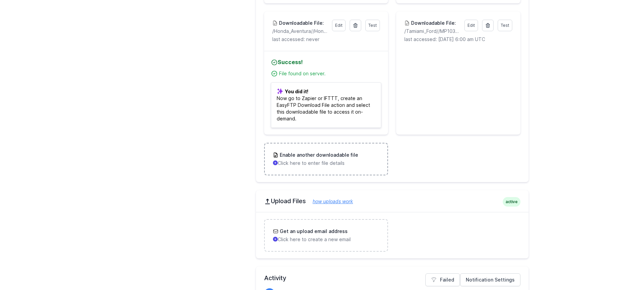 The image size is (644, 290). What do you see at coordinates (313, 231) in the screenshot?
I see `h3: Get an upload email address` at bounding box center [313, 231].